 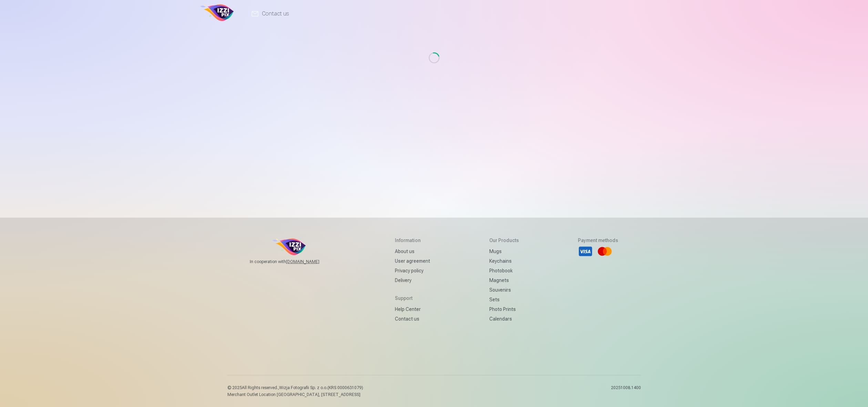 What do you see at coordinates (504, 290) in the screenshot?
I see `a: Souvenirs` at bounding box center [504, 290].